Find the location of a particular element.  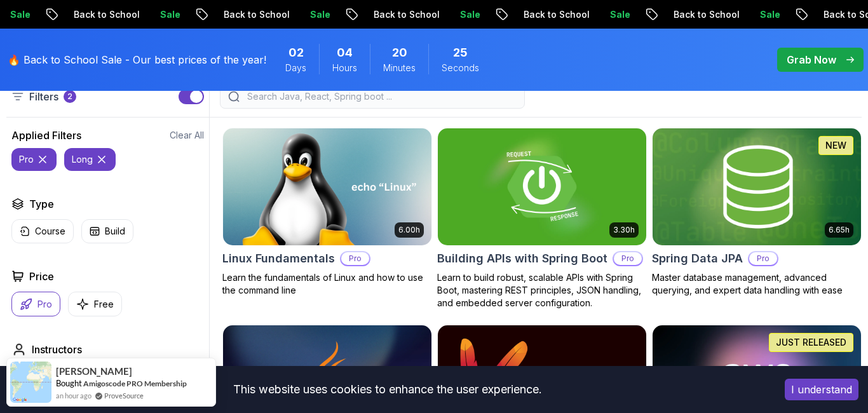

p: Build is located at coordinates (115, 232).